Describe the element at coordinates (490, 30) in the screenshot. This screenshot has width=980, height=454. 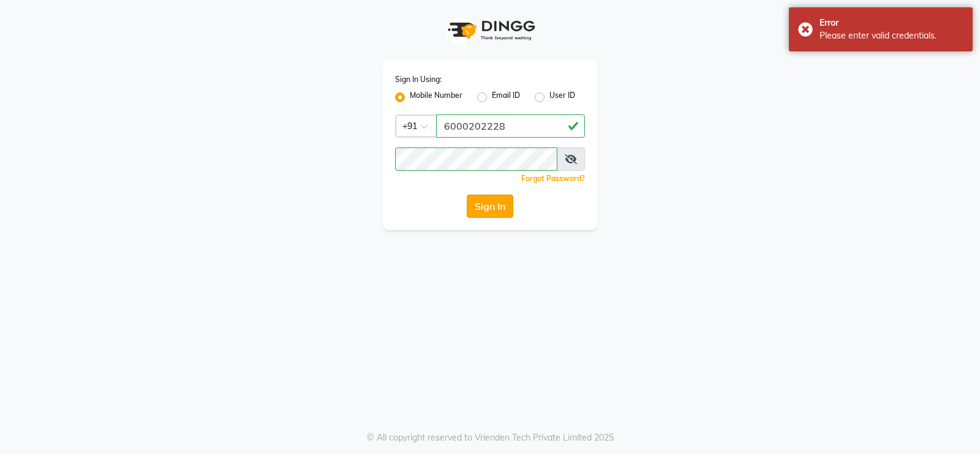
I see `img: logo1.svg` at that location.